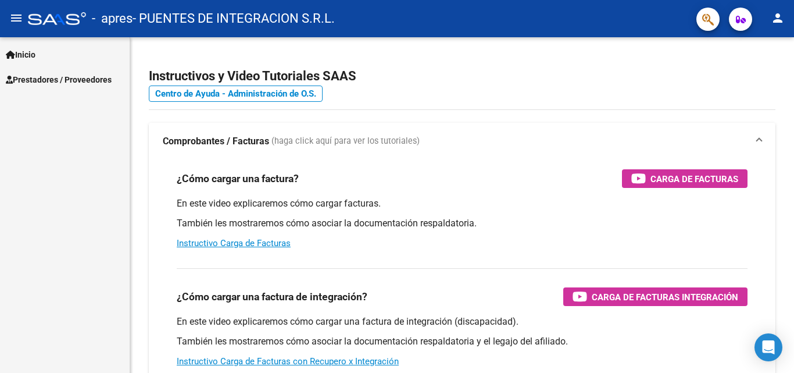 The image size is (794, 373). Describe the element at coordinates (694, 179) in the screenshot. I see `span: Carga de Facturas` at that location.